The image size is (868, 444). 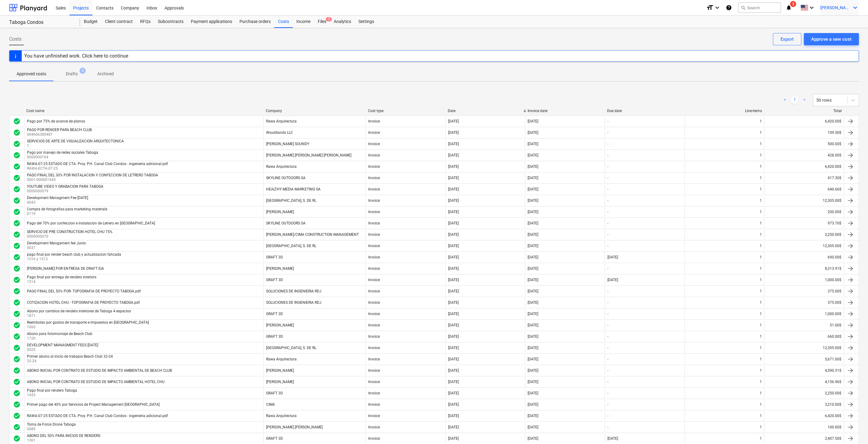 What do you see at coordinates (281, 122) in the screenshot?
I see `div: Rawa Arquitectura` at bounding box center [281, 122].